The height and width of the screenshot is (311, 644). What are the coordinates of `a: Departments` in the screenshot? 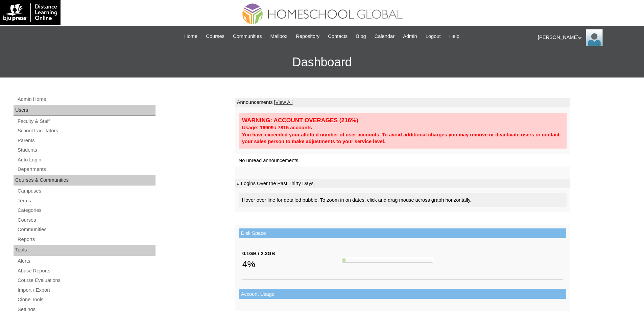 It's located at (86, 169).